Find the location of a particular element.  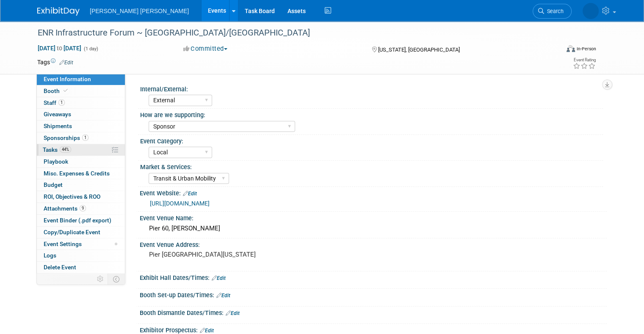

span: Logs is located at coordinates (50, 256).